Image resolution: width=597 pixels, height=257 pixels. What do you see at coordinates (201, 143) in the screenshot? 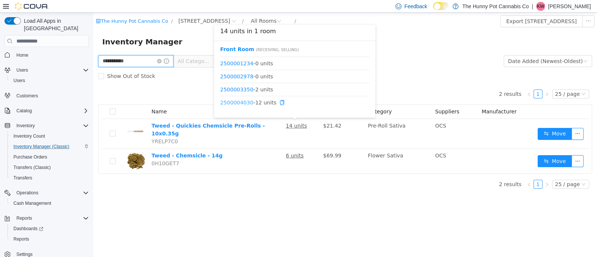
I see `u: 6 units` at bounding box center [201, 143].